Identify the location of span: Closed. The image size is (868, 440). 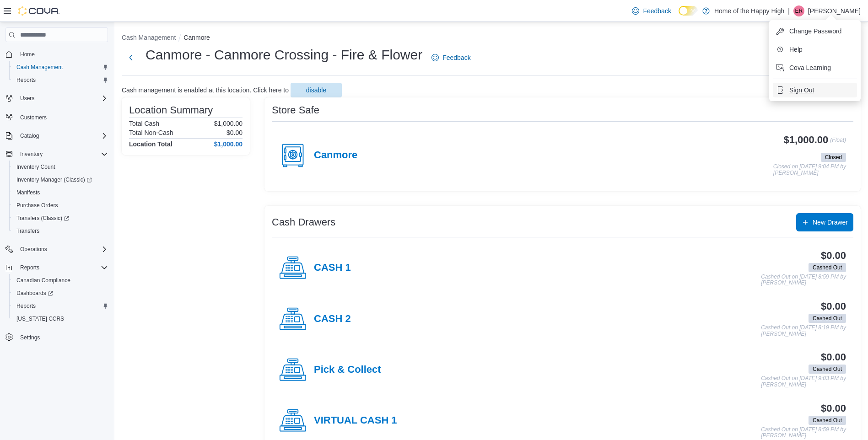
(834, 158).